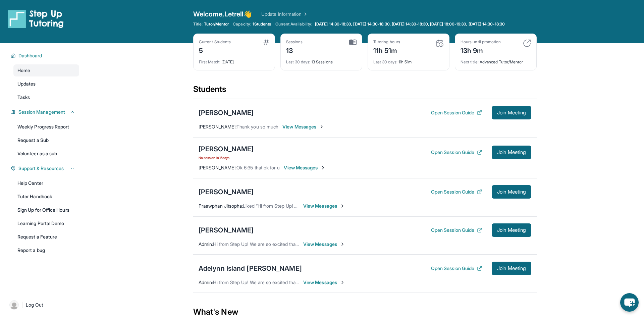  Describe the element at coordinates (226, 158) in the screenshot. I see `span: No session in 15 days` at that location.